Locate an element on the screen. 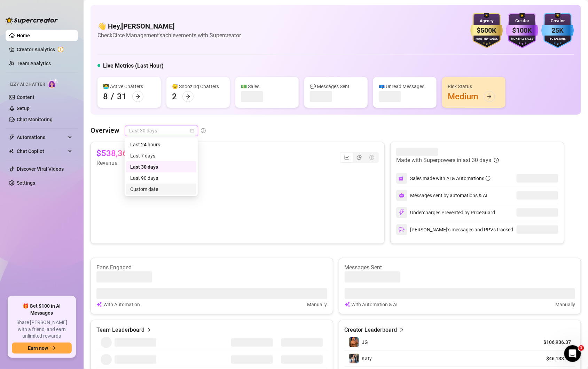 This screenshot has width=588, height=369. article: Made with Superpowers in last 30 days is located at coordinates (443, 160).